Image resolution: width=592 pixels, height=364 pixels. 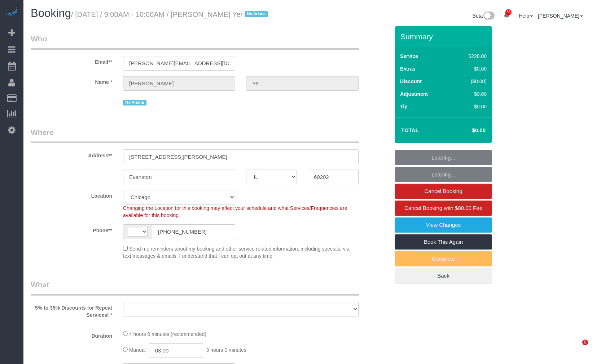 What do you see at coordinates (443, 225) in the screenshot?
I see `a: View Changes` at bounding box center [443, 225].